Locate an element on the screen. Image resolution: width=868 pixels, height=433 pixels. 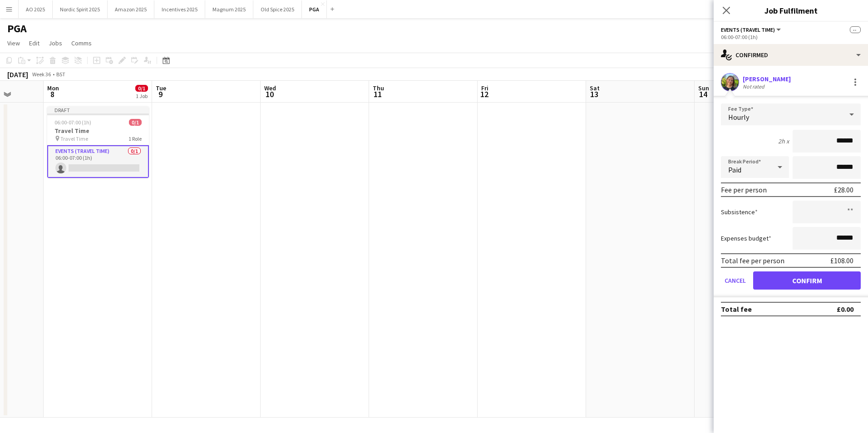
button: Confirm is located at coordinates (807, 280).